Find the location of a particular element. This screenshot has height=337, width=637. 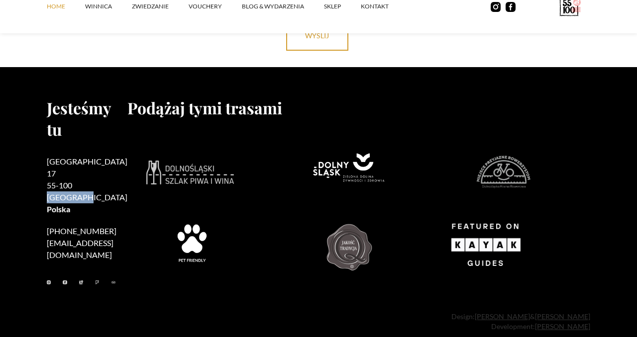

strong: Polska is located at coordinates (58, 209).